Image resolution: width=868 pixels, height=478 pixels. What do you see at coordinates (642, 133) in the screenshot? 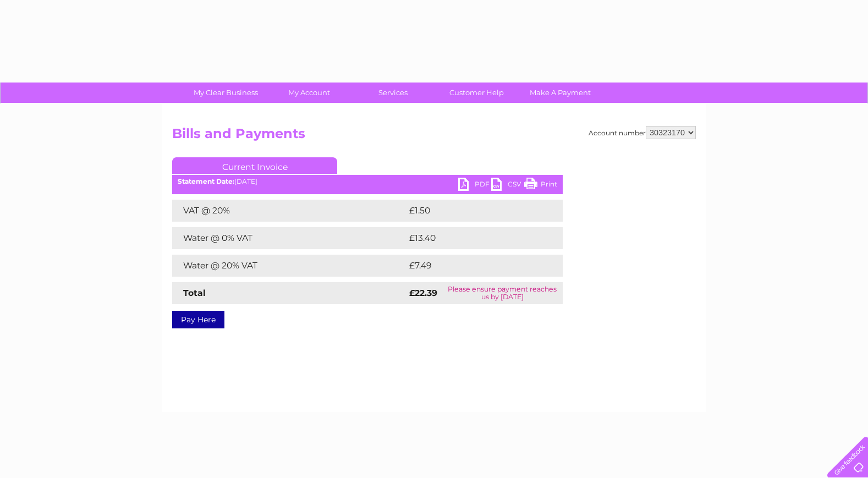
I see `div: Account number` at bounding box center [642, 133].